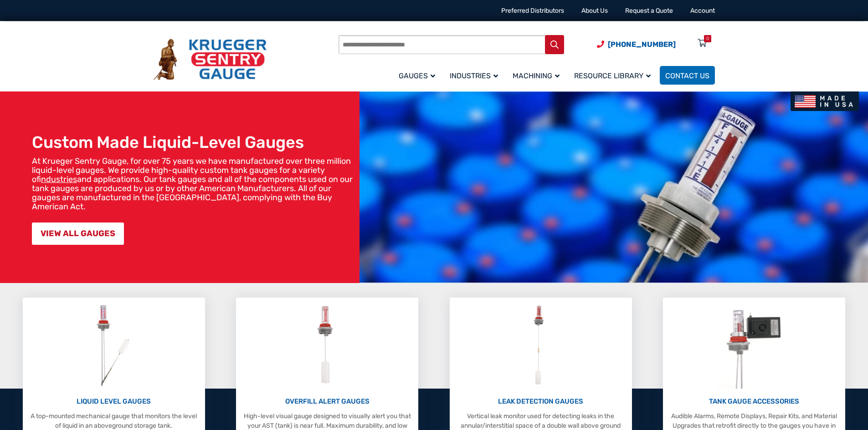 This screenshot has height=430, width=868. I want to click on p: TANK GAUGE ACCESSORIES, so click(754, 401).